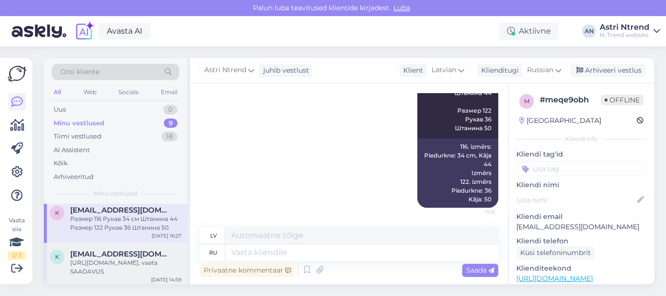 Image resolution: width=666 pixels, height=296 pixels. Describe the element at coordinates (57, 213) in the screenshot. I see `span: k` at that location.